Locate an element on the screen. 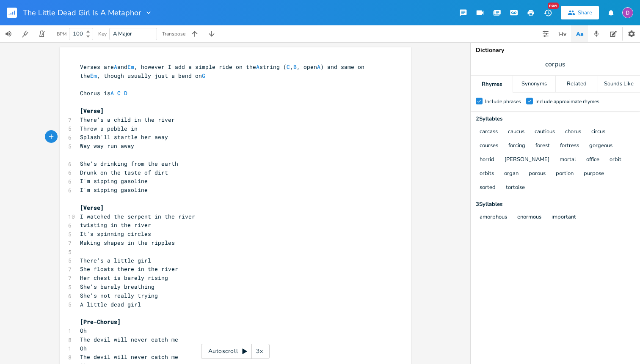 This screenshot has height=364, width=640. span: B is located at coordinates (295, 67).